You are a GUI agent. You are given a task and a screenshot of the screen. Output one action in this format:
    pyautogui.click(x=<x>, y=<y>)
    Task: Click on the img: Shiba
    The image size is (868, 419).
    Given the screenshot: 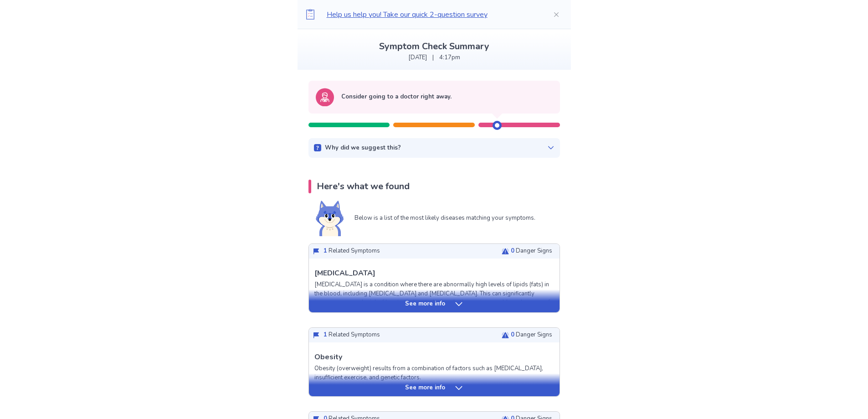 What is the action you would take?
    pyautogui.click(x=330, y=218)
    